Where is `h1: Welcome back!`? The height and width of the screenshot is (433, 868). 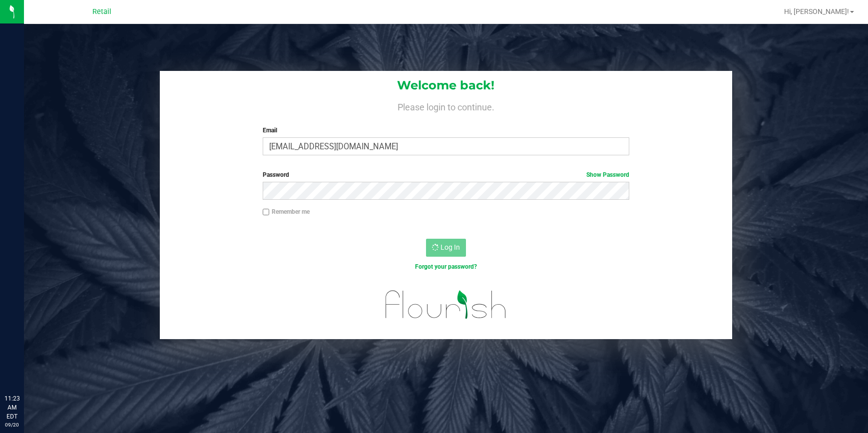 h1: Welcome back! is located at coordinates (446, 85).